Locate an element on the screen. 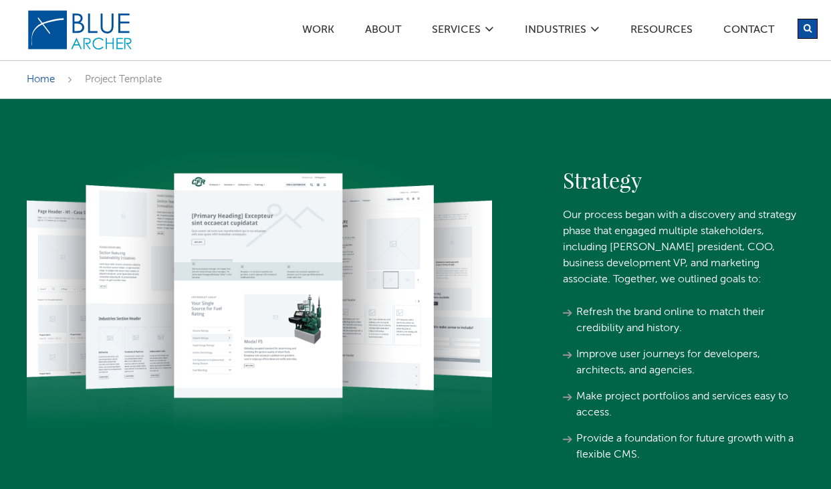  li: Provide a foundation for future growth with a flexible CMS. is located at coordinates (683, 447).